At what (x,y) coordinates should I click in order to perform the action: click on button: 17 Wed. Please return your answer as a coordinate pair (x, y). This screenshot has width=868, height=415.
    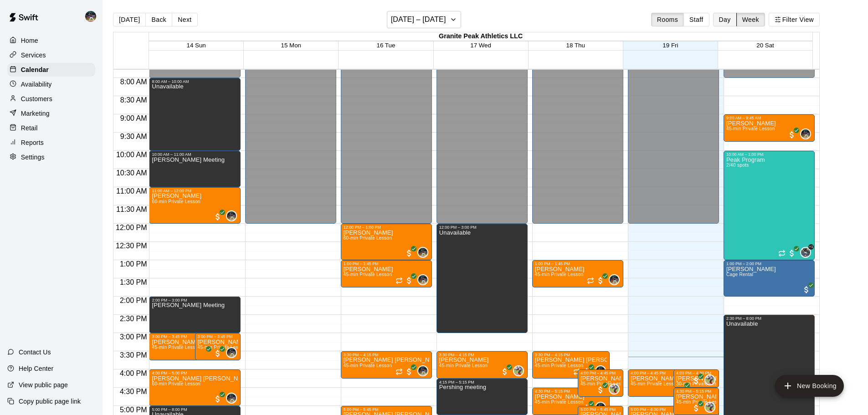
    Looking at the image, I should click on (480, 45).